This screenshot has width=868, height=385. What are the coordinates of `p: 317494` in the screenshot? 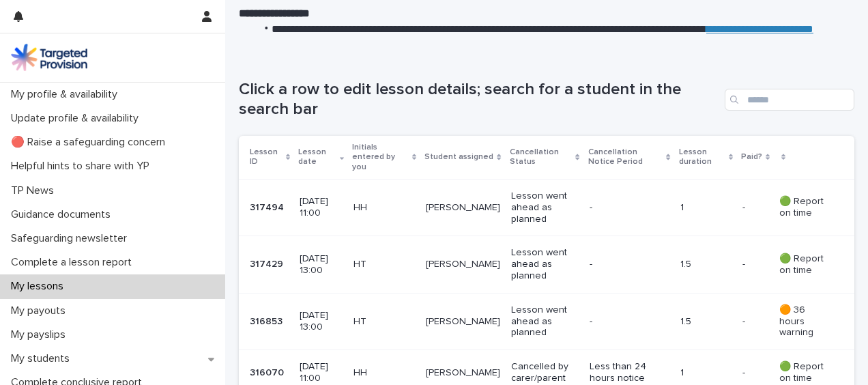 It's located at (269, 206).